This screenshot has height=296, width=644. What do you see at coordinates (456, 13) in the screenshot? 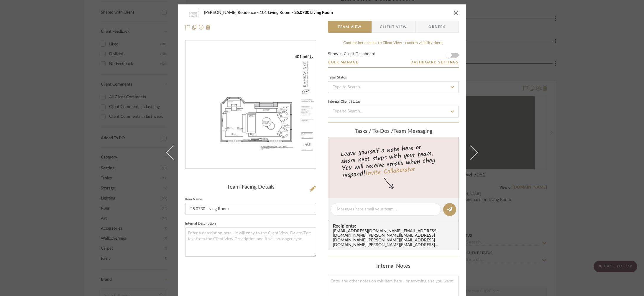
I see `button: close` at bounding box center [456, 13].